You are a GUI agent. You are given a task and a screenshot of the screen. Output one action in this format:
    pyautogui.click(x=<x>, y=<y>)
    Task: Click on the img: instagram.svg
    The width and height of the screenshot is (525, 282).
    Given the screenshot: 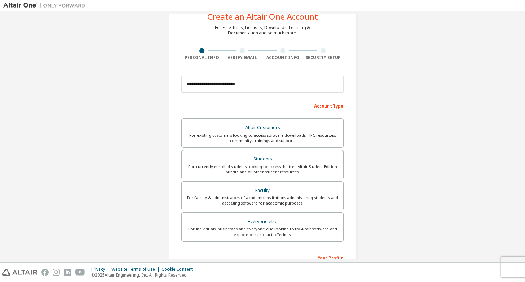 What is the action you would take?
    pyautogui.click(x=56, y=272)
    